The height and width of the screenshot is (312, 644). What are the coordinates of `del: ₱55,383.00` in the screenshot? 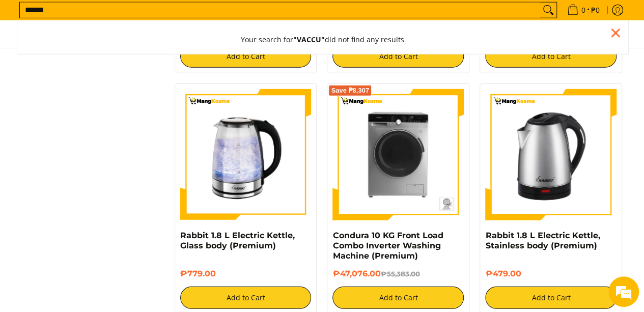 It's located at (400, 274).